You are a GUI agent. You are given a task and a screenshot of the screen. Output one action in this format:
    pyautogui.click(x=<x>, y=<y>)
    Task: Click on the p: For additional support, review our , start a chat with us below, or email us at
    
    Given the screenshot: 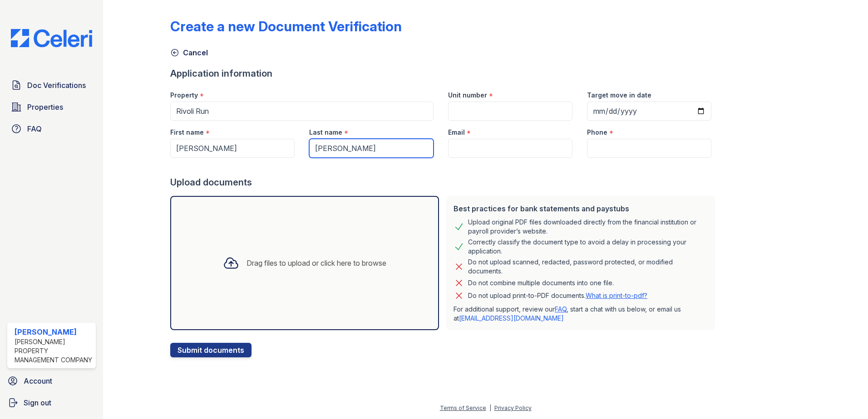 What is the action you would take?
    pyautogui.click(x=581, y=314)
    